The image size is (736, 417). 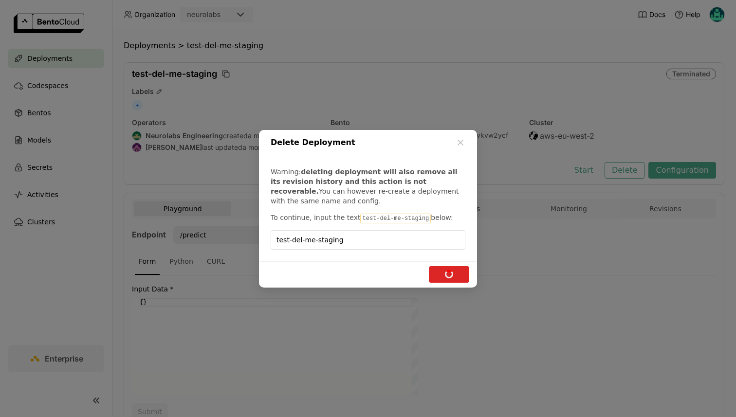 I want to click on span: You can however re-create a deployment with the same name and config., so click(x=365, y=196).